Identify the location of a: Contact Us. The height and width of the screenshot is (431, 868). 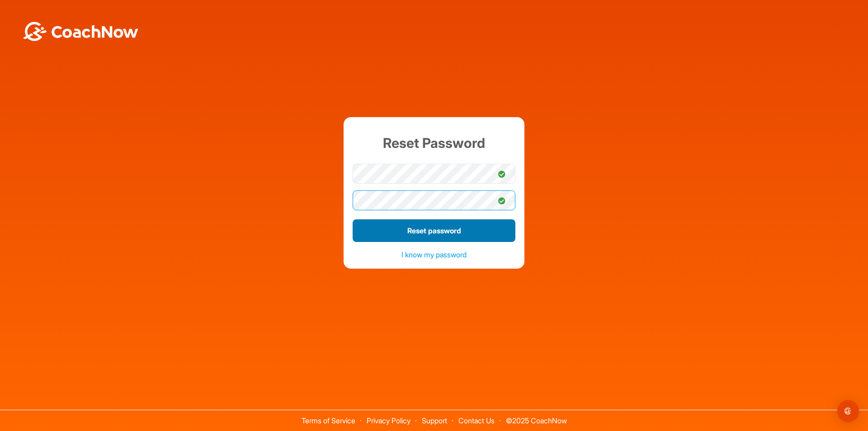
(476, 421).